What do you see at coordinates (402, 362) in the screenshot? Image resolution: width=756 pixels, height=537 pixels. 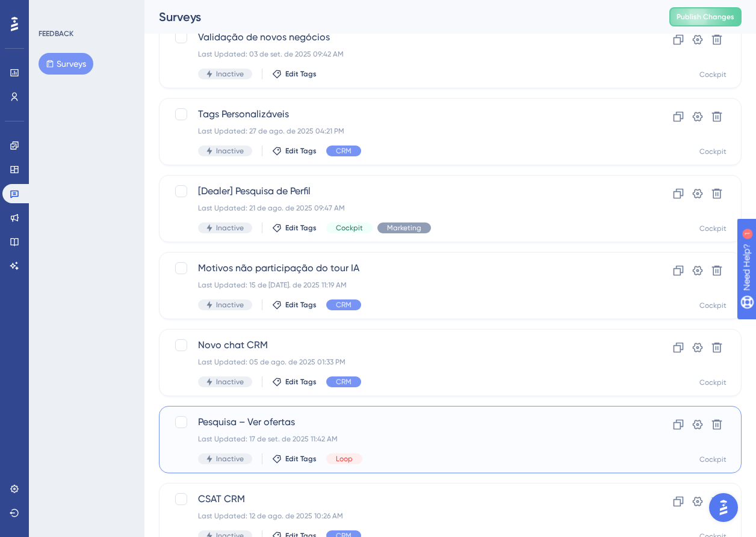 I see `div: Last Updated: 05 de ago. de 2025 01:33 PM` at bounding box center [402, 362].